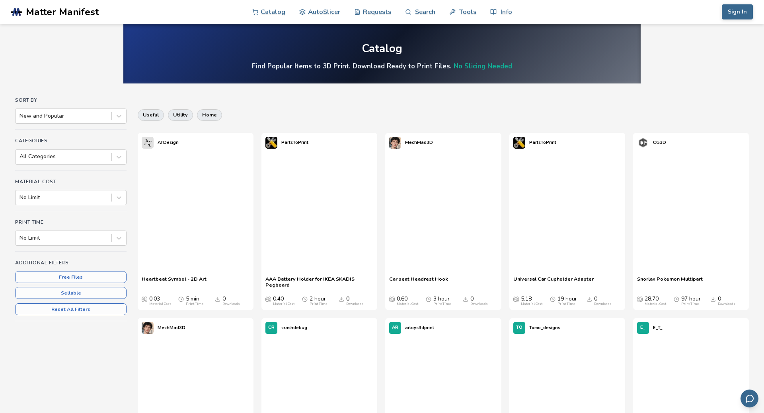 The width and height of the screenshot is (764, 413). Describe the element at coordinates (71, 263) in the screenshot. I see `h4: Additional Filters` at that location.